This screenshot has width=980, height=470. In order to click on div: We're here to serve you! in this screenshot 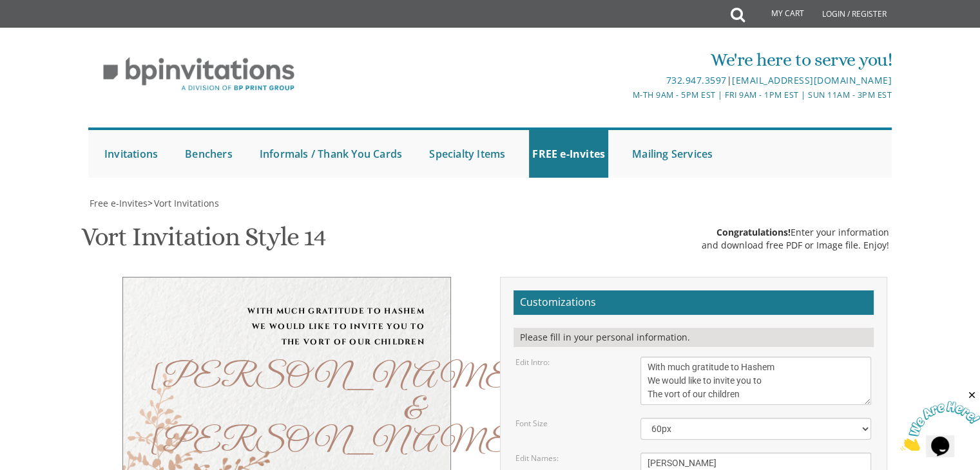, I will do `click(625, 59)`.